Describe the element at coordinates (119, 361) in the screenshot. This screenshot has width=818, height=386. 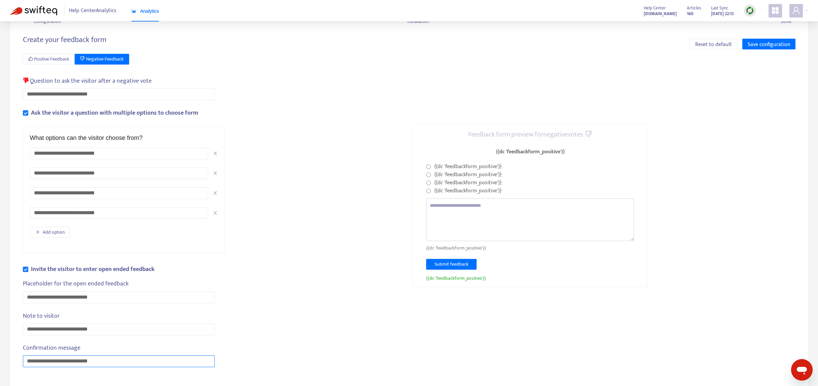
I see `input: Confirmation message` at that location.